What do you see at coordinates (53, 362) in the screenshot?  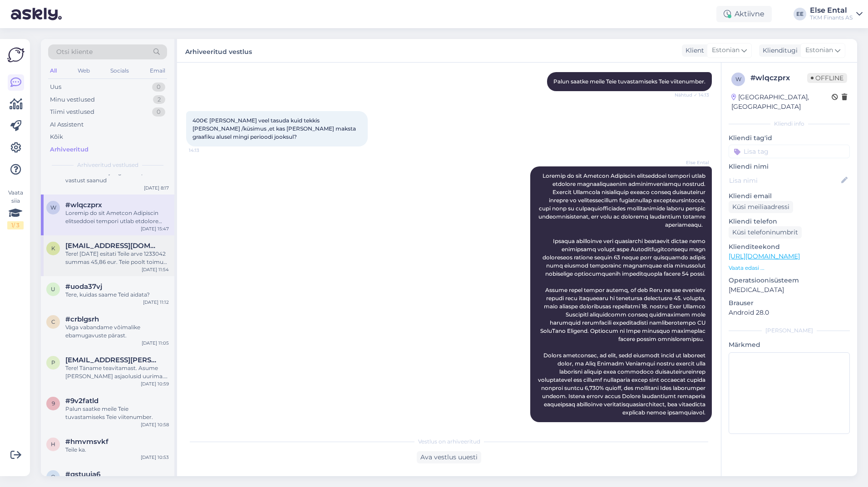 I see `span: p` at bounding box center [53, 362].